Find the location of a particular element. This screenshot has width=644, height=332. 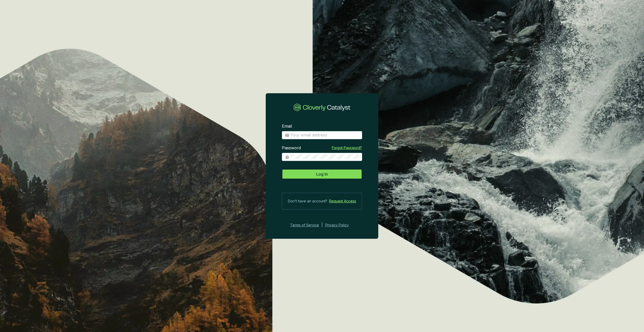

a: Privacy Policy is located at coordinates (340, 225).